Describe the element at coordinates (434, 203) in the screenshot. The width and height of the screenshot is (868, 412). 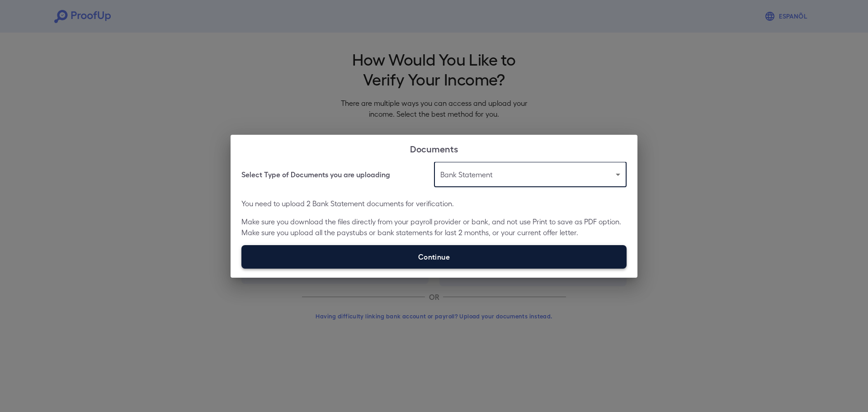
I see `p: You need to upload 2 Bank Statement documents for verification.` at that location.